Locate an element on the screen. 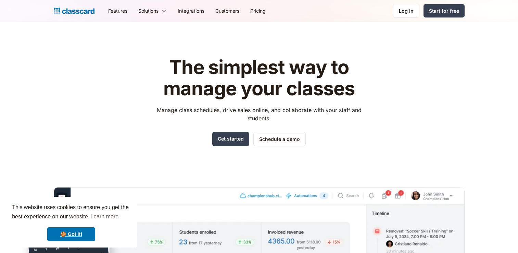 The image size is (518, 253). a: home is located at coordinates (74, 11).